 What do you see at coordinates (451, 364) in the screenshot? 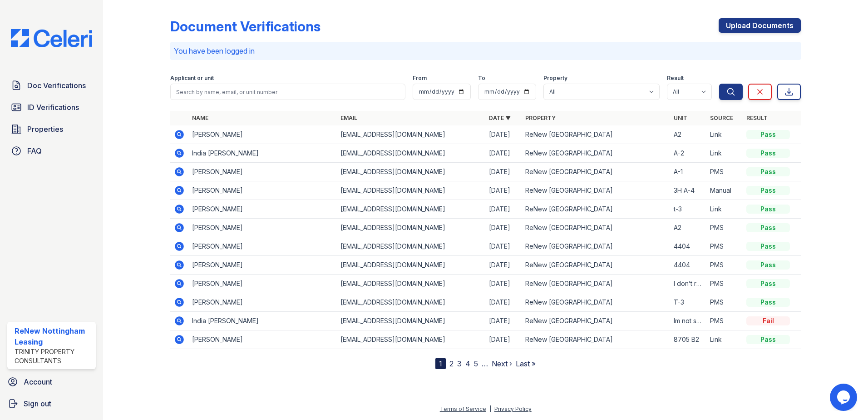
I see `a: 2` at bounding box center [451, 364].